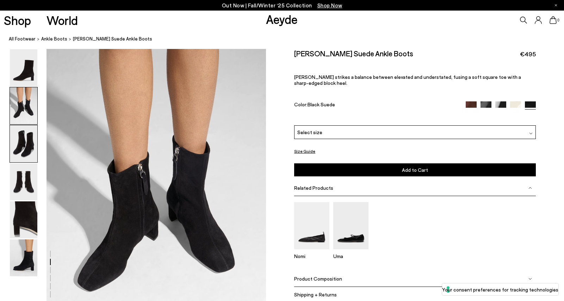 This screenshot has height=301, width=564. Describe the element at coordinates (312, 256) in the screenshot. I see `p: Nomi` at that location.